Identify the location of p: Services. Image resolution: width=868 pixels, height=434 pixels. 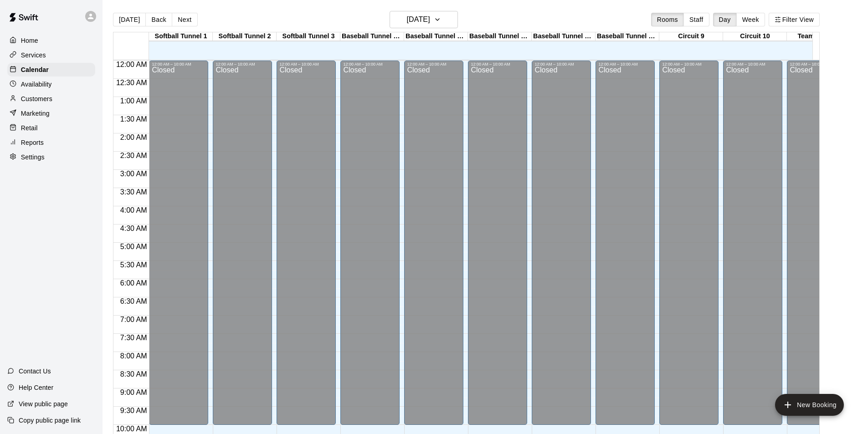
(33, 55).